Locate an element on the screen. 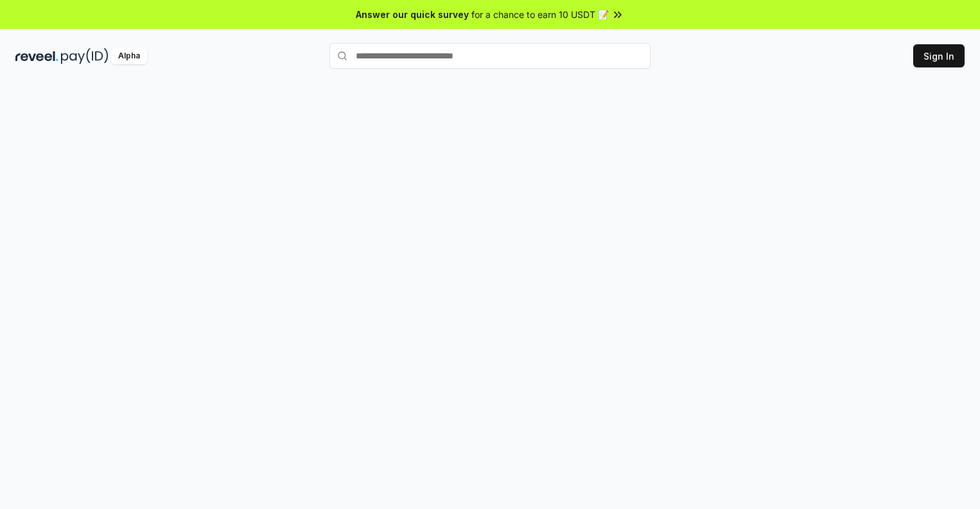  div: Alpha is located at coordinates (129, 56).